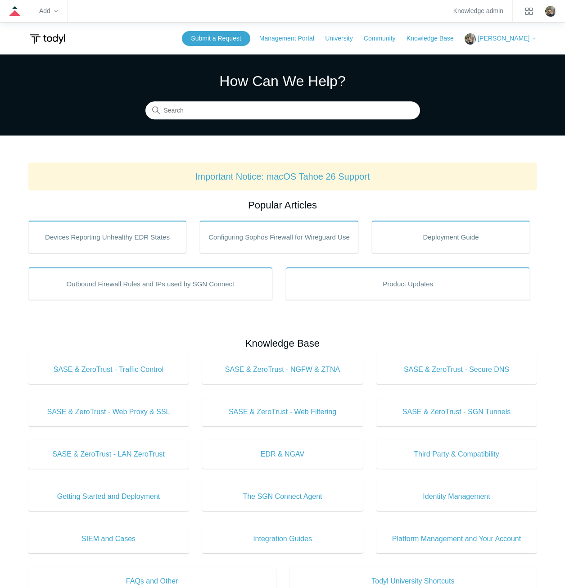 This screenshot has height=588, width=565. What do you see at coordinates (451, 237) in the screenshot?
I see `a: Deployment Guide` at bounding box center [451, 237].